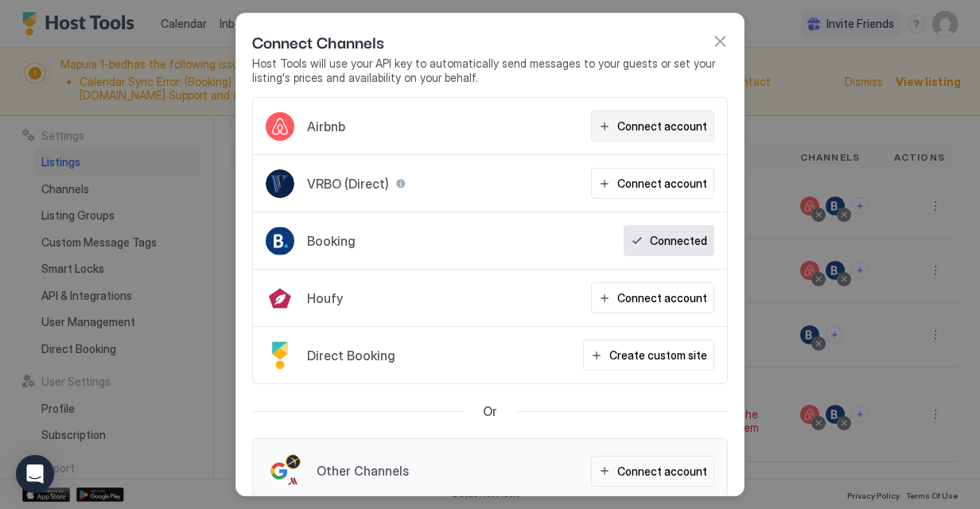  I want to click on span: Direct Booking, so click(351, 356).